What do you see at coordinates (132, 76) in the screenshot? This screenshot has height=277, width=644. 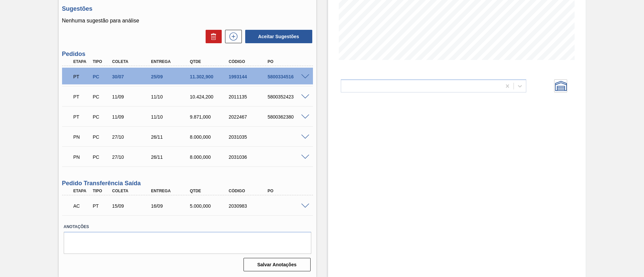 I see `div: 30/07/2025` at bounding box center [132, 76].